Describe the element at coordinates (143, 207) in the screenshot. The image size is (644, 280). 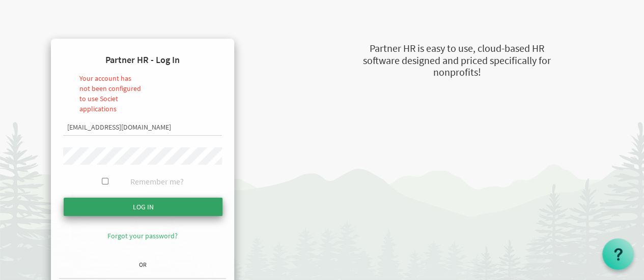
I see `input: Log in` at that location.